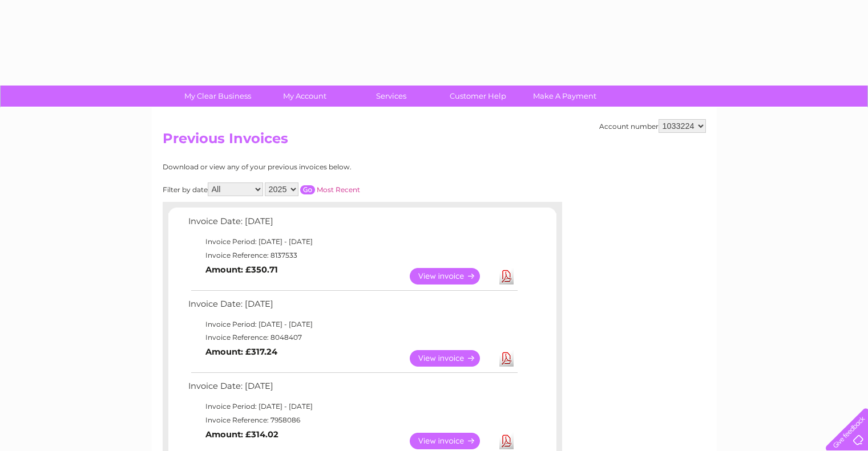 This screenshot has width=868, height=451. I want to click on a: My Clear Business, so click(217, 96).